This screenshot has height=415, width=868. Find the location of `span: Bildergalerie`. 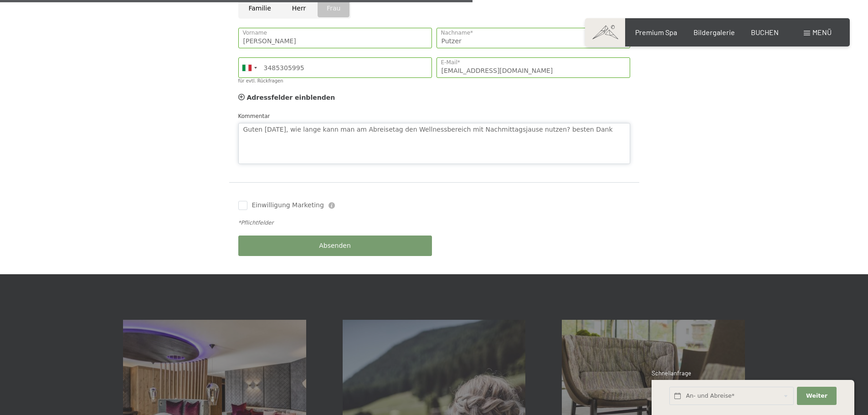

span: Bildergalerie is located at coordinates (714, 32).